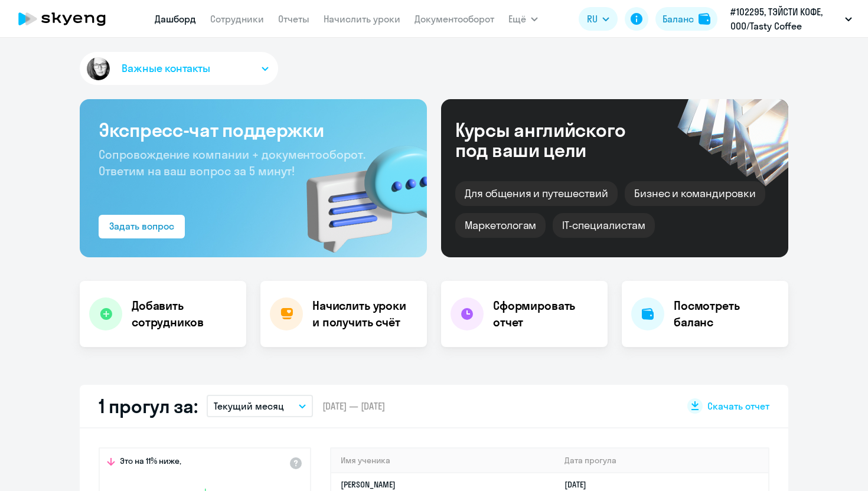 The image size is (868, 491). What do you see at coordinates (546, 314) in the screenshot?
I see `h4: Сформировать отчет` at bounding box center [546, 314].